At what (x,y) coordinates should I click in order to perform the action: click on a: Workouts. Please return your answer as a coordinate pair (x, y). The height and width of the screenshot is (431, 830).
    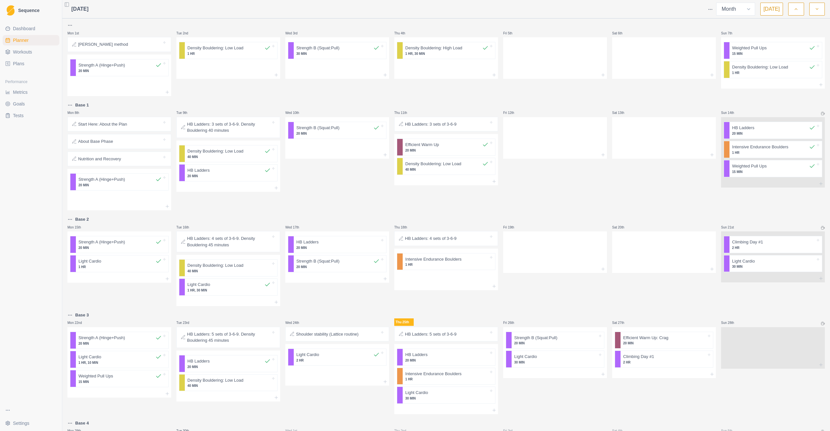
    Looking at the image, I should click on (31, 52).